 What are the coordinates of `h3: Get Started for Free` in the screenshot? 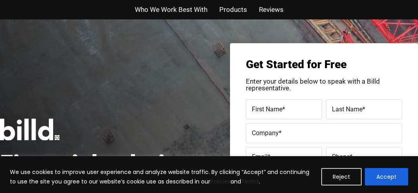 It's located at (324, 65).